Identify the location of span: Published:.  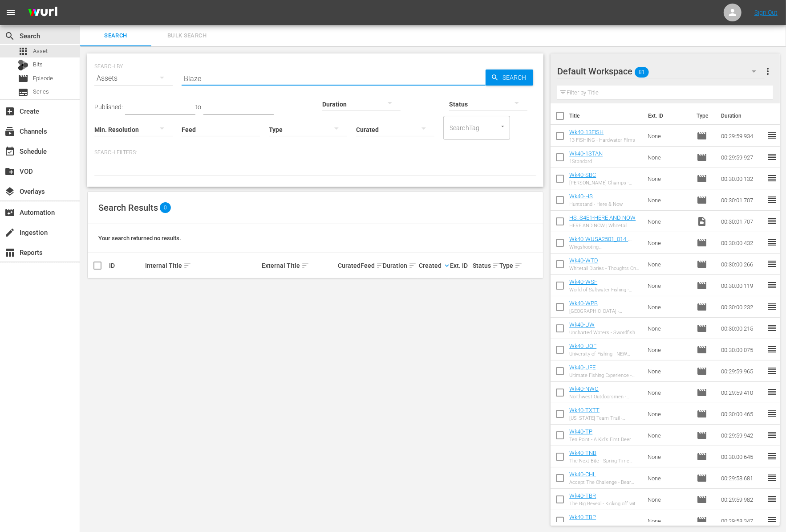
(108, 107).